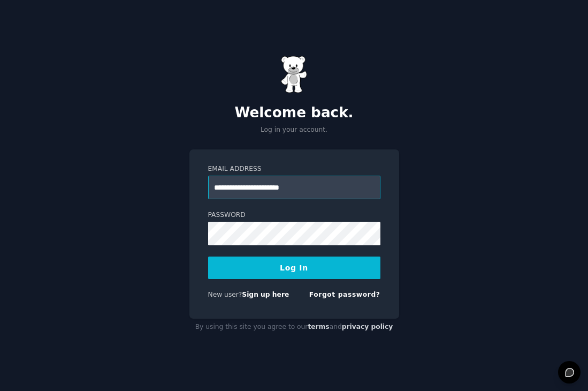 Image resolution: width=588 pixels, height=391 pixels. What do you see at coordinates (295, 328) in the screenshot?
I see `div: By using this site you agree to our and` at bounding box center [295, 328].